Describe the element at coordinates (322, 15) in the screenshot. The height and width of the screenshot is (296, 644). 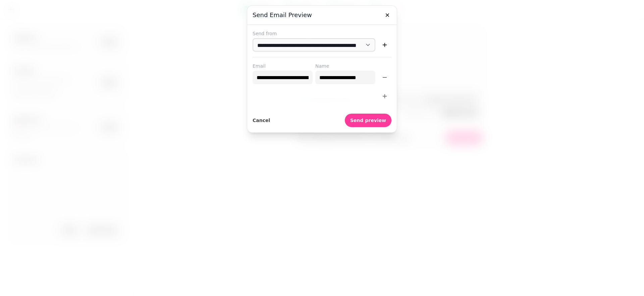
I see `h3: Send email preview` at that location.